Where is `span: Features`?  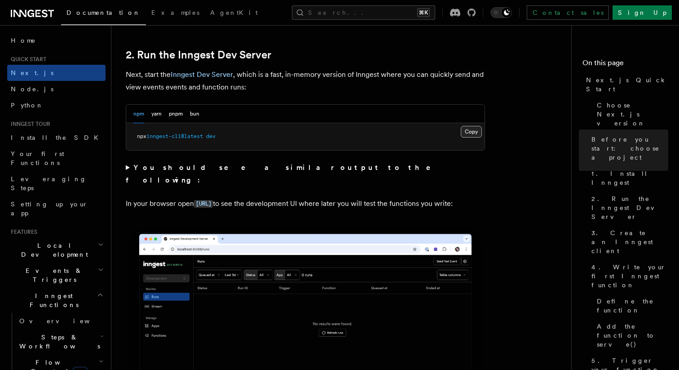
span: Features is located at coordinates (22, 232).